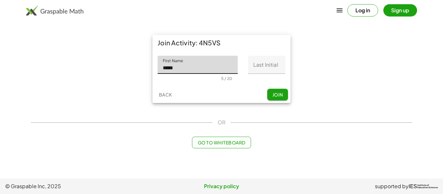  Describe the element at coordinates (77, 187) in the screenshot. I see `span: © Graspable Inc, 2025` at that location.